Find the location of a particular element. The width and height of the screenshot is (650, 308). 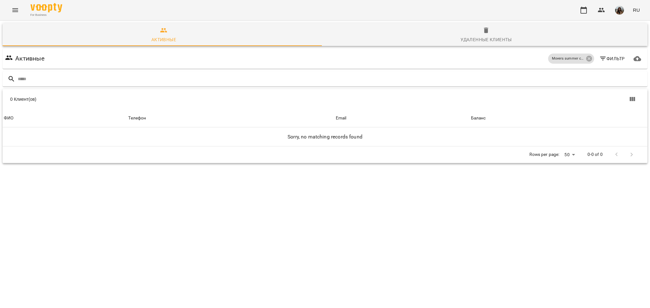

span: Фильтр is located at coordinates (612, 59).